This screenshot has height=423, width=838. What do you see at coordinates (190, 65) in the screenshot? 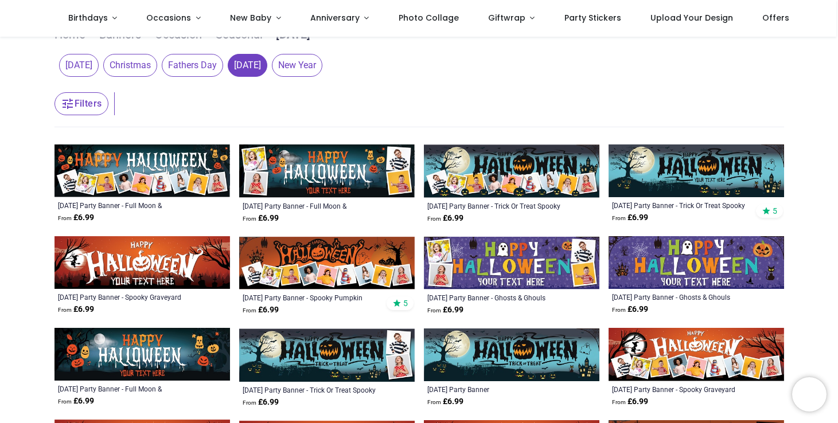
I see `button: Fathers Day` at bounding box center [190, 65].